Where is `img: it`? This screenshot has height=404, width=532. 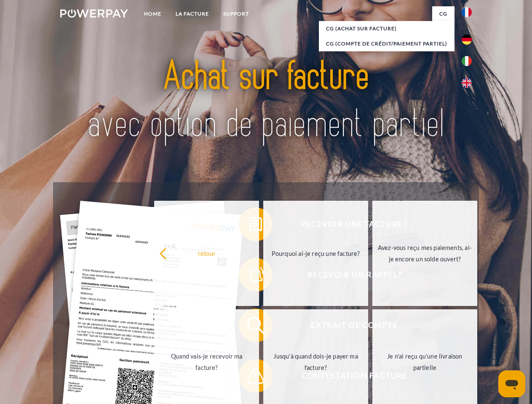 img: it is located at coordinates (467, 61).